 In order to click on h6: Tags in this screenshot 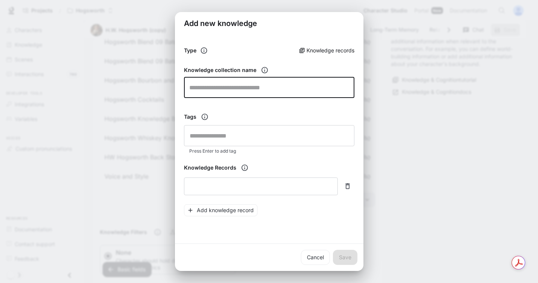, I will do `click(190, 117)`.